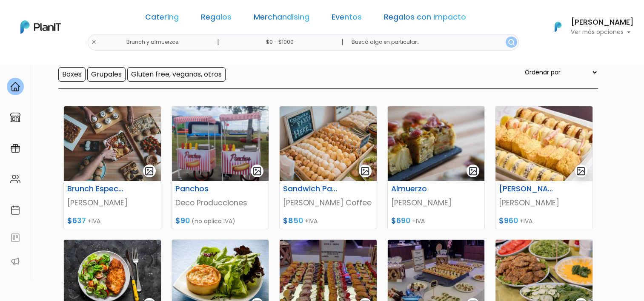 Image resolution: width=644 pixels, height=301 pixels. I want to click on i: keyboard_arrow_down, so click(138, 71).